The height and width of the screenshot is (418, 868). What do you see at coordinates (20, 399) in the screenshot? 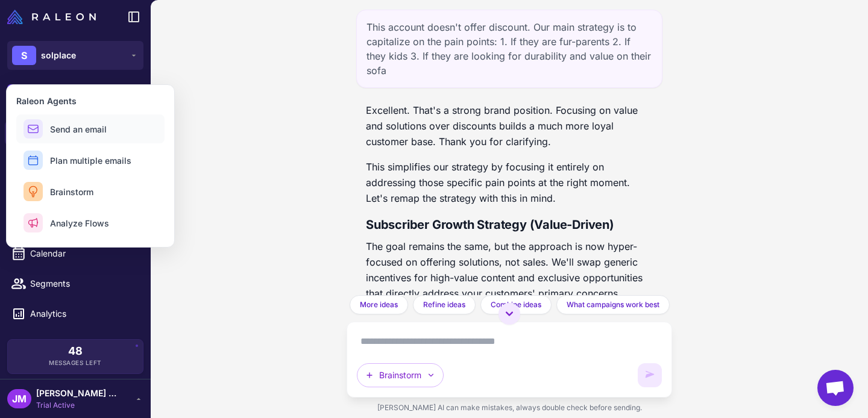
I see `div: JM` at bounding box center [20, 399].